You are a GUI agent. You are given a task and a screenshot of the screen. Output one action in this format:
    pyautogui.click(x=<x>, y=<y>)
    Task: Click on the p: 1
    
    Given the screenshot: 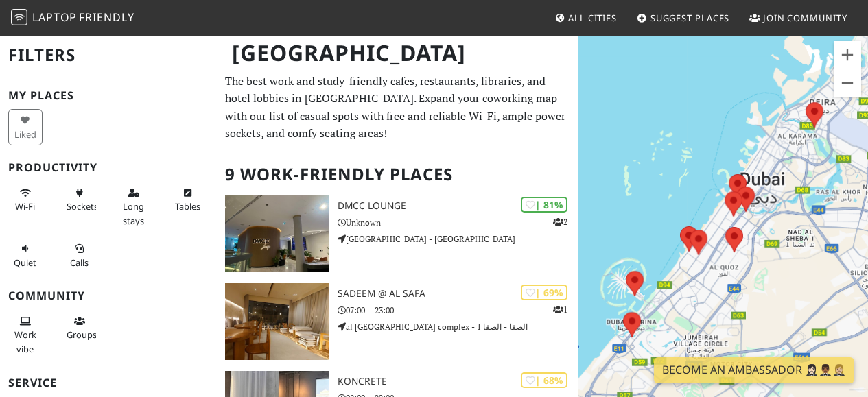 What is the action you would take?
    pyautogui.click(x=559, y=309)
    